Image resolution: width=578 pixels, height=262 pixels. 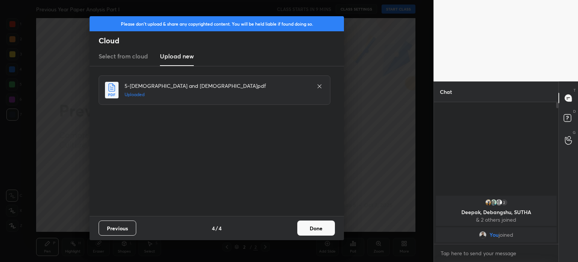 I want to click on h5: Uploaded, so click(x=217, y=94).